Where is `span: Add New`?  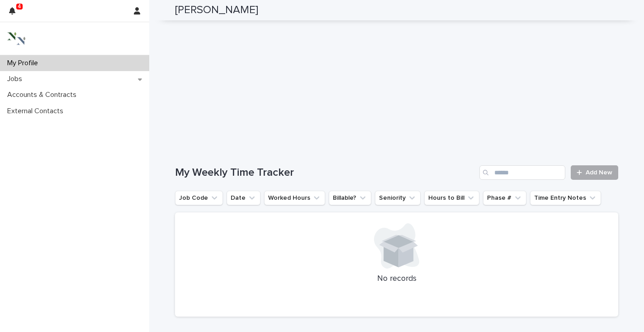
span: Add New is located at coordinates (598, 173).